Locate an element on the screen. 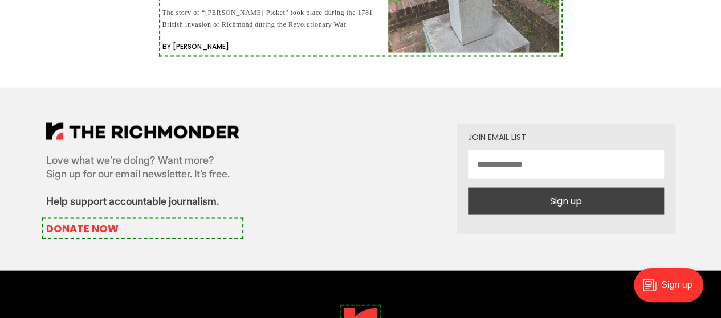 The image size is (721, 318). a: Donate Now is located at coordinates (142, 229).